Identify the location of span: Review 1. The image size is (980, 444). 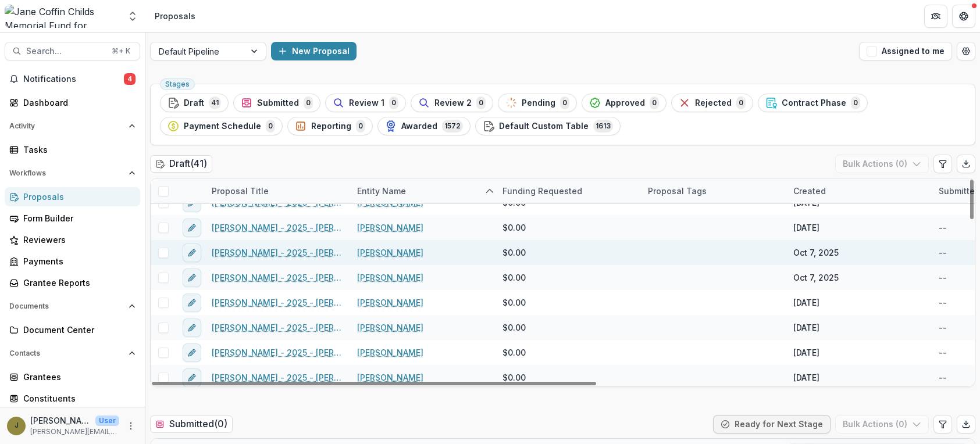
(367, 103).